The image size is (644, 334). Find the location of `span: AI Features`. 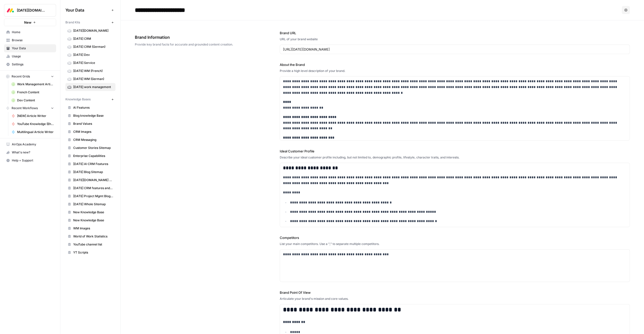

span: AI Features is located at coordinates (93, 108).